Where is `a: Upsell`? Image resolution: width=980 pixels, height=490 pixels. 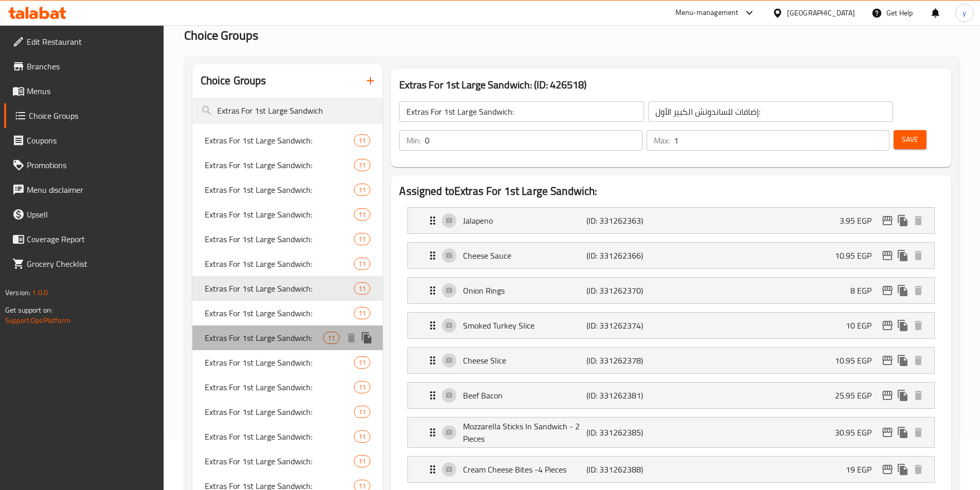
a: Upsell is located at coordinates (84, 215).